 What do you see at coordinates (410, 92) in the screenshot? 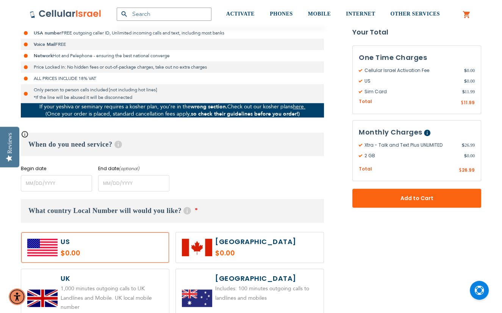
I see `span: Sim Card` at bounding box center [410, 92].